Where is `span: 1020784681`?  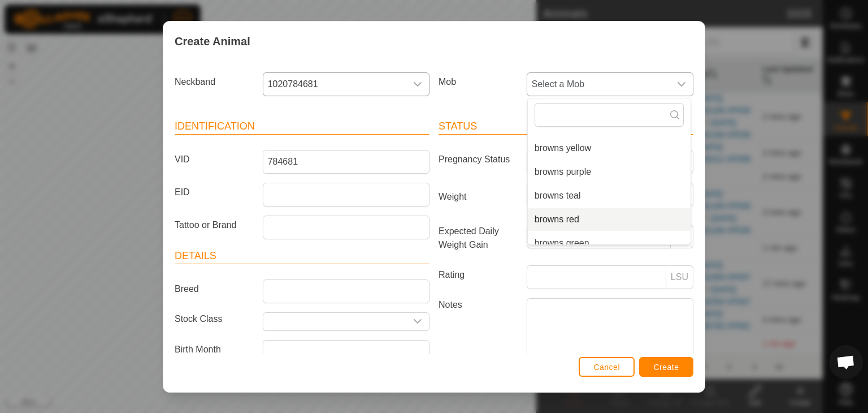 span: 1020784681 is located at coordinates (335, 84).